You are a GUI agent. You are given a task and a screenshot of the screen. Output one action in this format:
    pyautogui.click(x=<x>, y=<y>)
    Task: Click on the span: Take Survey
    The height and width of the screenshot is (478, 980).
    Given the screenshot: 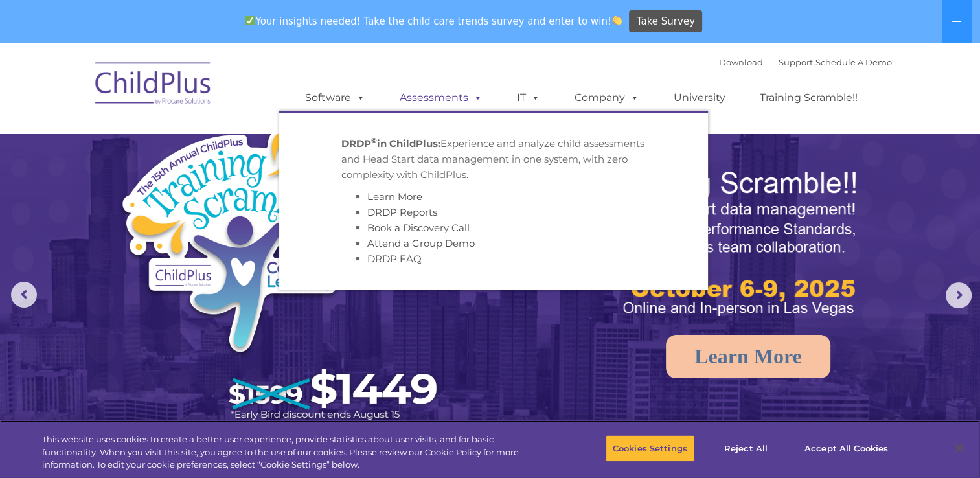 What is the action you would take?
    pyautogui.click(x=666, y=21)
    